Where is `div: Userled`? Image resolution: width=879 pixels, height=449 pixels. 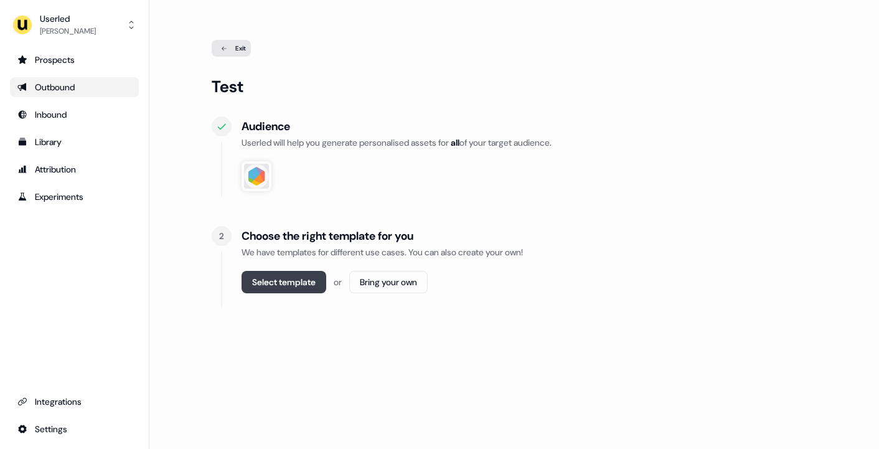 div: Userled is located at coordinates (68, 19).